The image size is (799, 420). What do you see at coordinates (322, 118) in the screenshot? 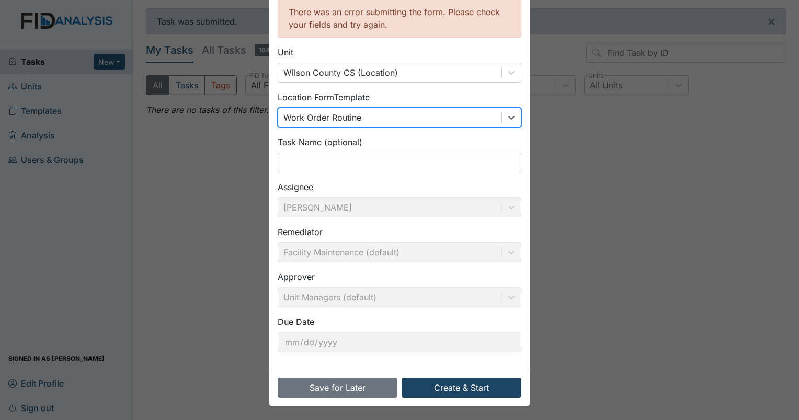
I see `div: Work Order Routine` at bounding box center [322, 118].